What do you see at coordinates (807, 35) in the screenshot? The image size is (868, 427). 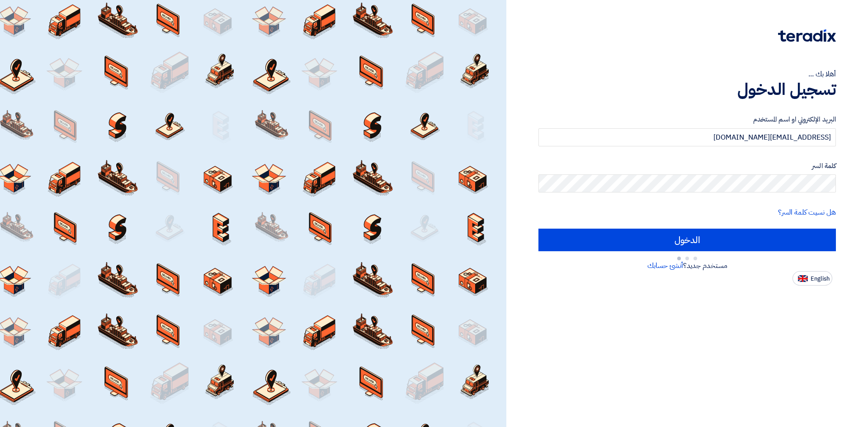 I see `img: Teradix logo` at bounding box center [807, 35].